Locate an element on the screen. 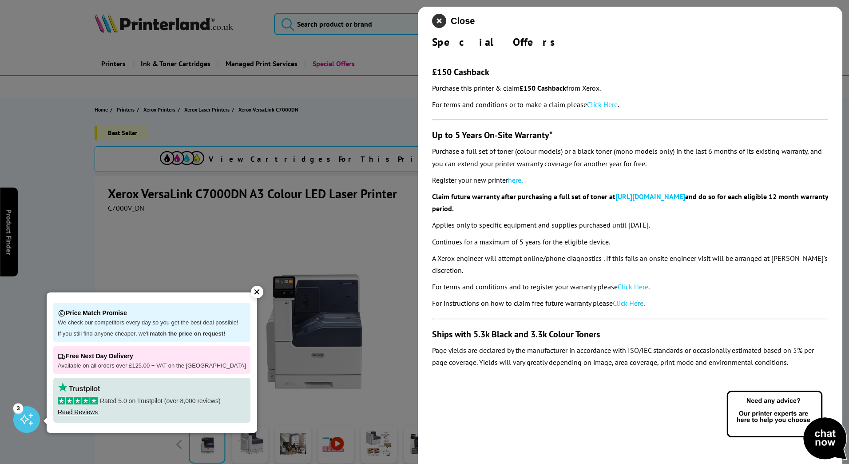  p: Register your new printer . is located at coordinates (630, 180).